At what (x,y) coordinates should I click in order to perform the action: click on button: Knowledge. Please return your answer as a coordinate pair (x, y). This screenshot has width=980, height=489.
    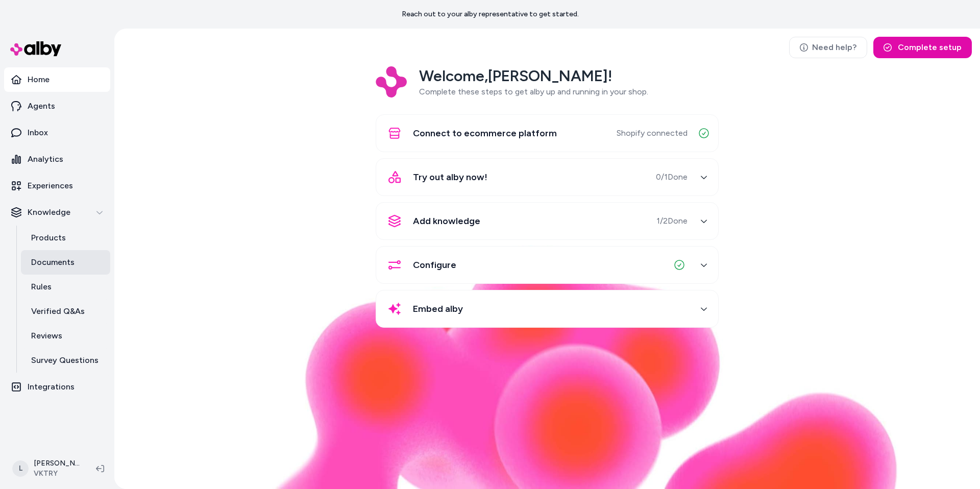
    Looking at the image, I should click on (57, 212).